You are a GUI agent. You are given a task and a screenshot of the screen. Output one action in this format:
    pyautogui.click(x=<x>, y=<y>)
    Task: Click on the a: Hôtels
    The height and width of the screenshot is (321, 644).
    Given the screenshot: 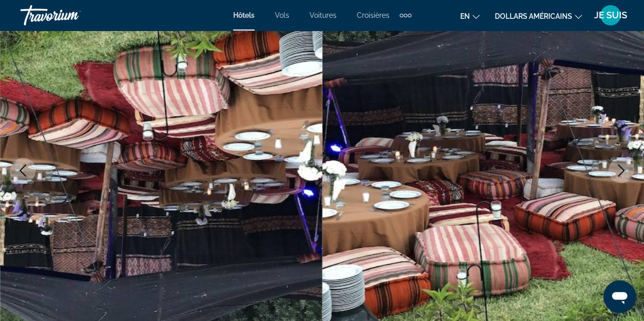 What is the action you would take?
    pyautogui.click(x=244, y=16)
    